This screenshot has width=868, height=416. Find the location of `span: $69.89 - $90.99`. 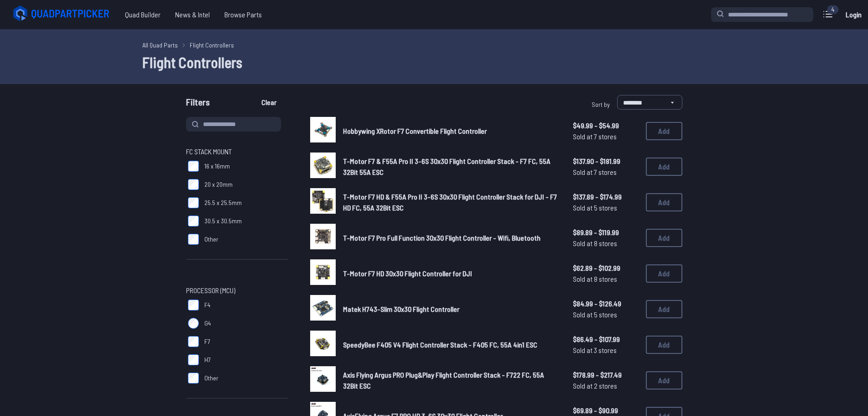

span: $69.89 - $90.99 is located at coordinates (606, 410).